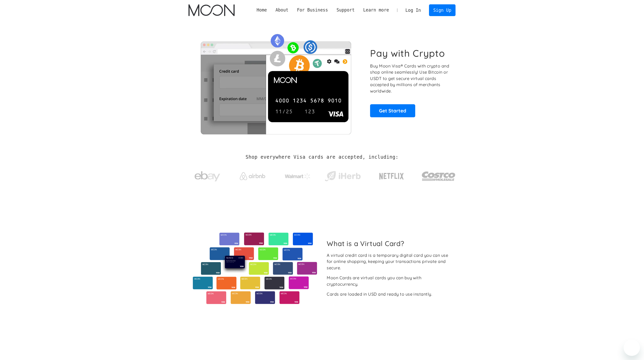 The width and height of the screenshot is (644, 360). What do you see at coordinates (439, 176) in the screenshot?
I see `img: Costco` at bounding box center [439, 176].